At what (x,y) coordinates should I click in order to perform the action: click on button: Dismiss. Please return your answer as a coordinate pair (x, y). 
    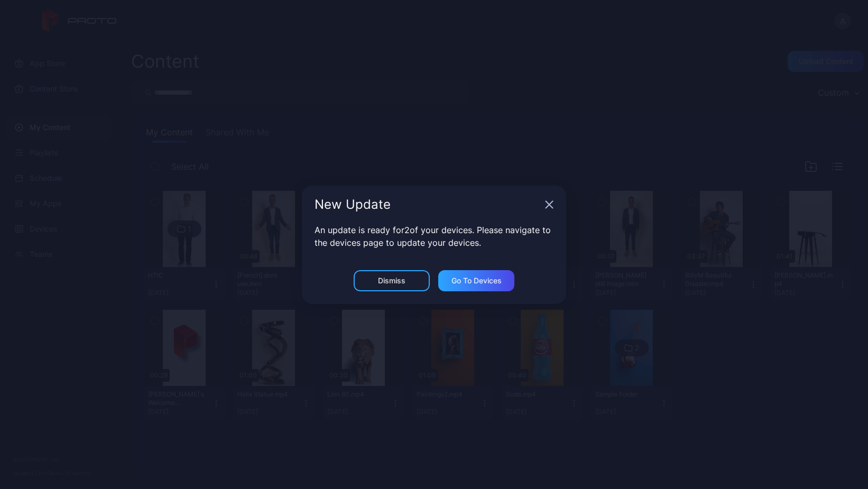
    Looking at the image, I should click on (392, 281).